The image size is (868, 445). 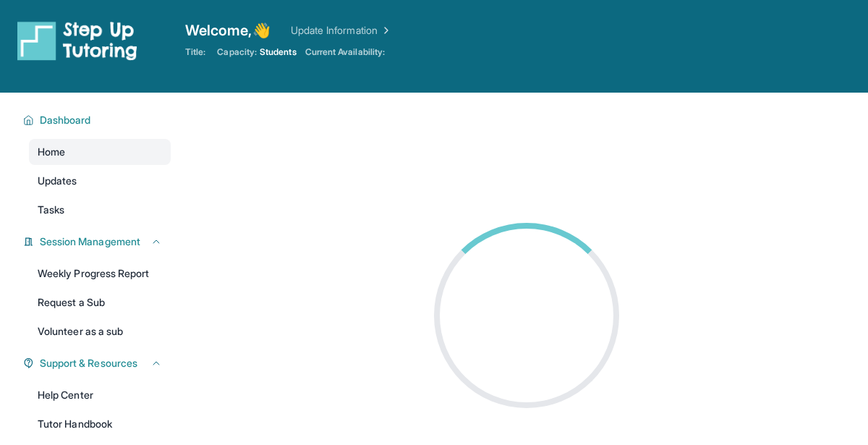 What do you see at coordinates (99, 395) in the screenshot?
I see `a: Help Center` at bounding box center [99, 395].